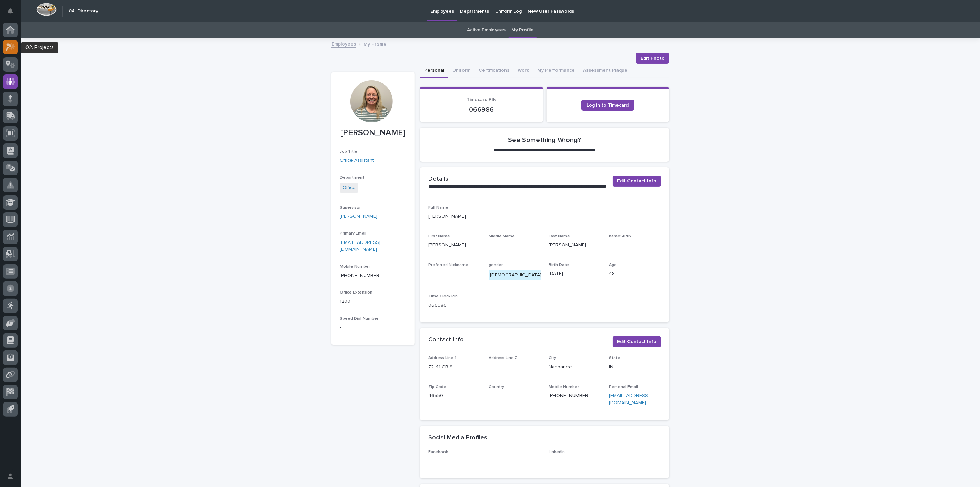 Image resolution: width=980 pixels, height=487 pixels. Describe the element at coordinates (437, 387) in the screenshot. I see `span: Zip Code` at that location.